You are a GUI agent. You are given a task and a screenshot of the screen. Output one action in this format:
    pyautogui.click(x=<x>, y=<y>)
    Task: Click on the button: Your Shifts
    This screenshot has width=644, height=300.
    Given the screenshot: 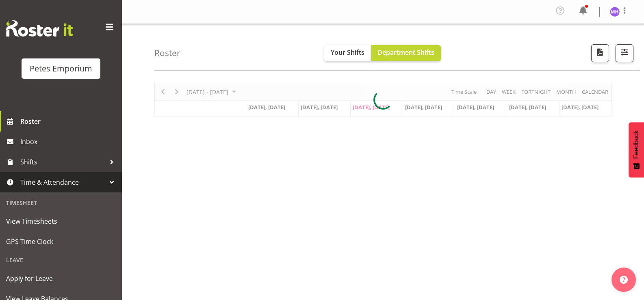 What is the action you would take?
    pyautogui.click(x=348, y=53)
    